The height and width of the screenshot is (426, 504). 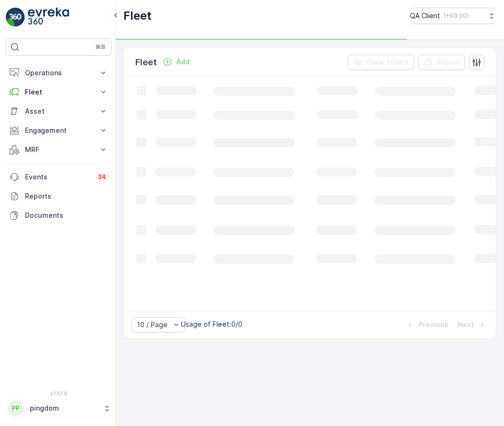 What do you see at coordinates (66, 216) in the screenshot?
I see `p: Documents` at bounding box center [66, 216].